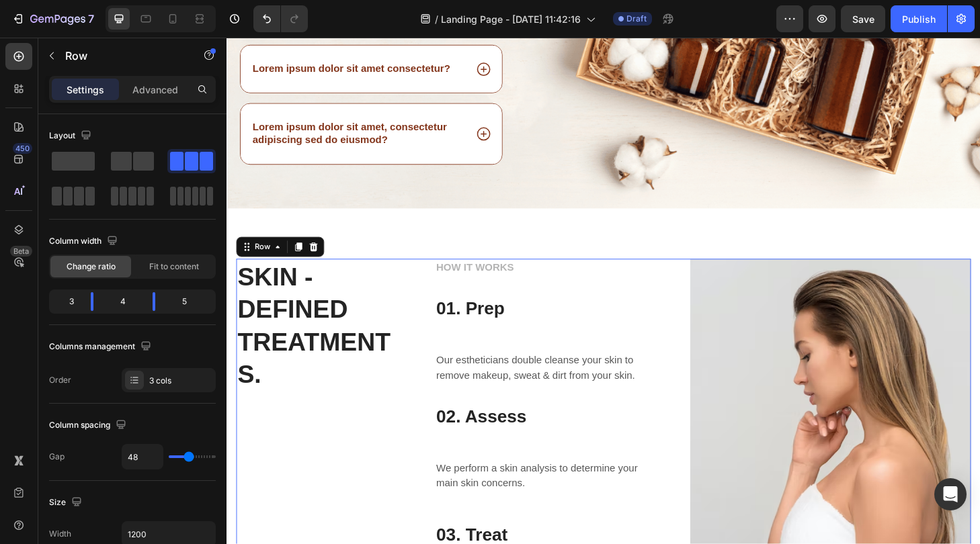  What do you see at coordinates (918, 19) in the screenshot?
I see `button: Publish` at bounding box center [918, 19].